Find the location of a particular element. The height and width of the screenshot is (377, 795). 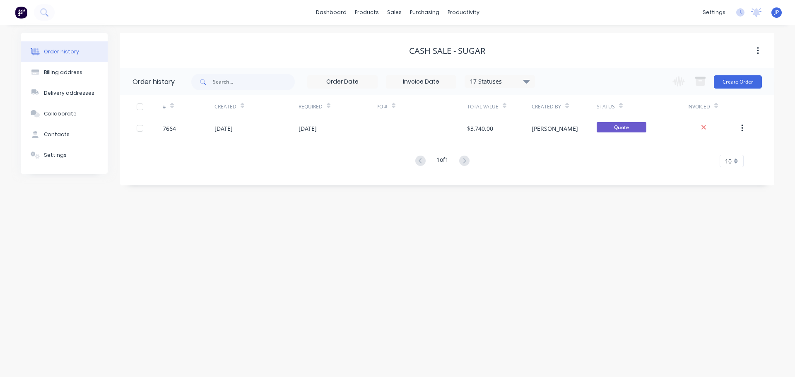

button: Create Order is located at coordinates (738, 82).